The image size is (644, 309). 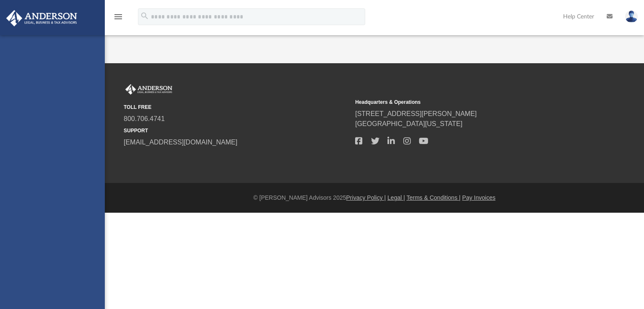 What do you see at coordinates (118, 17) in the screenshot?
I see `i: menu` at bounding box center [118, 17].